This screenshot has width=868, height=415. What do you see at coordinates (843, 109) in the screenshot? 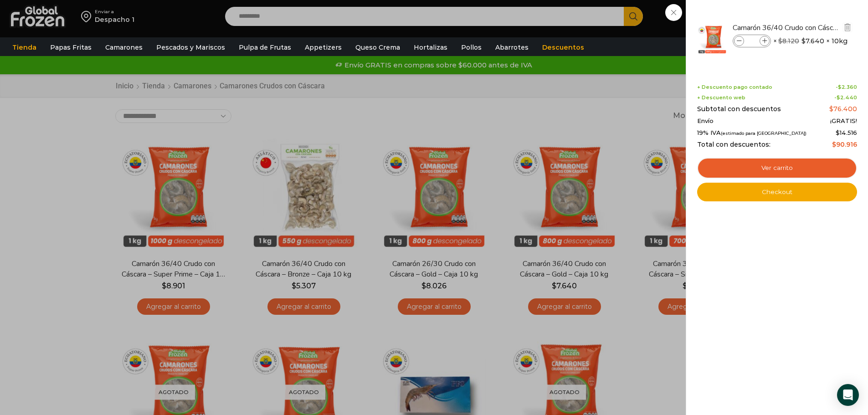
I see `bdi: 76.400` at bounding box center [843, 109].